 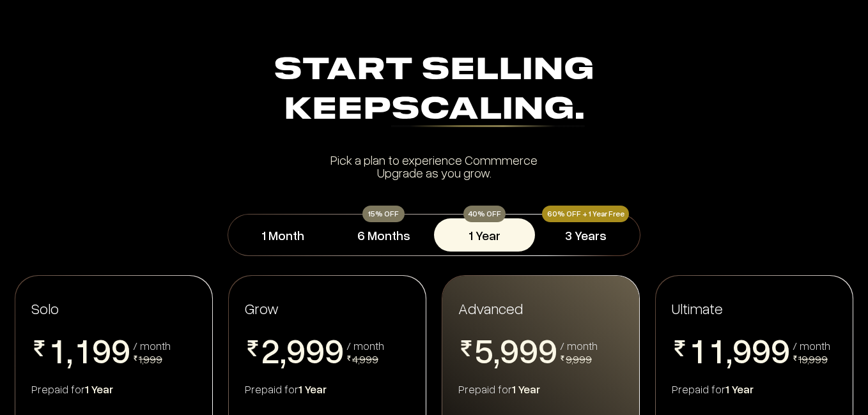 What do you see at coordinates (490, 308) in the screenshot?
I see `span: Advanced` at bounding box center [490, 308].